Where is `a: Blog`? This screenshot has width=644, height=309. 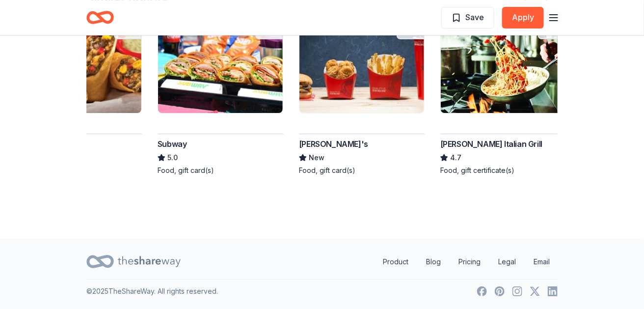 a: Blog is located at coordinates (434, 262).